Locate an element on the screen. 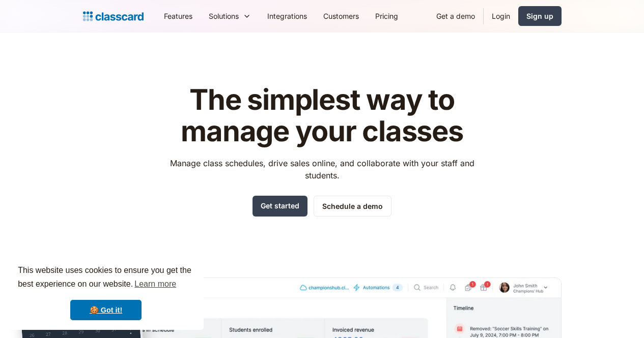  a: Pricing is located at coordinates (387, 16).